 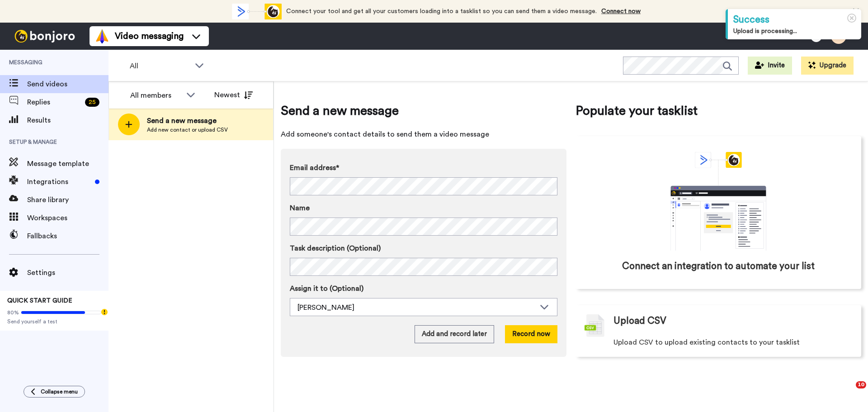 What do you see at coordinates (454, 334) in the screenshot?
I see `button: Add and record later` at bounding box center [454, 334].